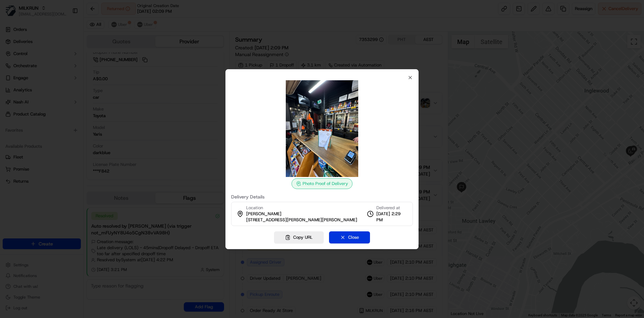  What do you see at coordinates (392, 208) in the screenshot?
I see `span: Delivered at` at bounding box center [392, 208].